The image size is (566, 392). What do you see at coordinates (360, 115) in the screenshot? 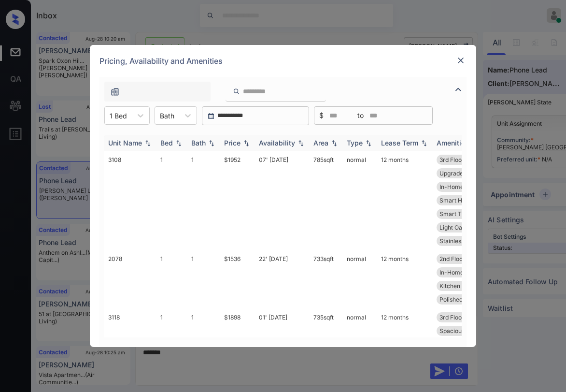
I see `span: to` at bounding box center [360, 115].